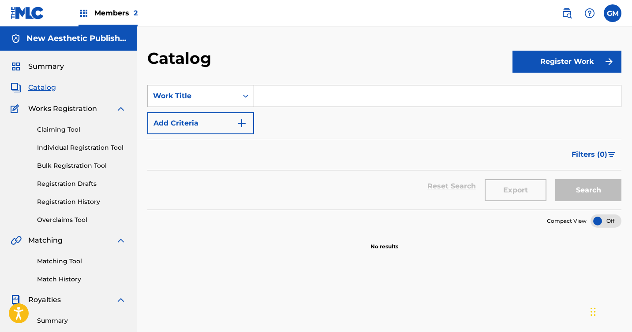  What do you see at coordinates (566, 13) in the screenshot?
I see `a: Public Search` at bounding box center [566, 13].